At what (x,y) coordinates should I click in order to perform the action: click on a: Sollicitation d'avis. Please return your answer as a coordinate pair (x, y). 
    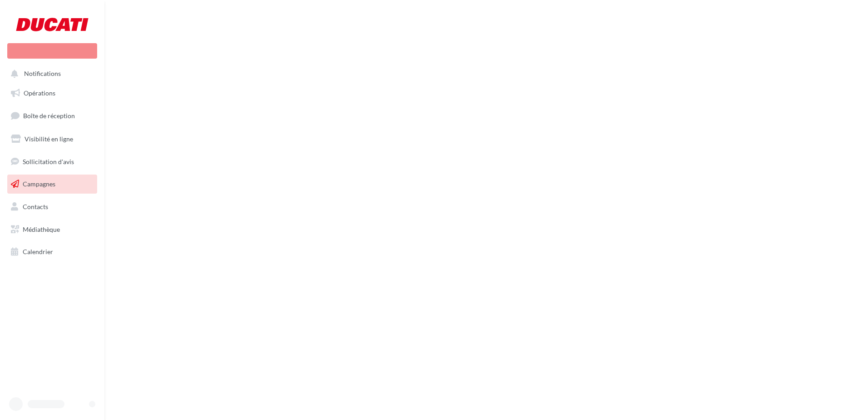
    Looking at the image, I should click on (52, 162).